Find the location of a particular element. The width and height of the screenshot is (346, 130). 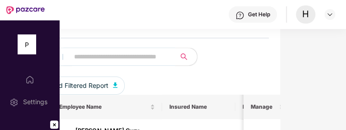

th: Relationship is located at coordinates (263, 106).